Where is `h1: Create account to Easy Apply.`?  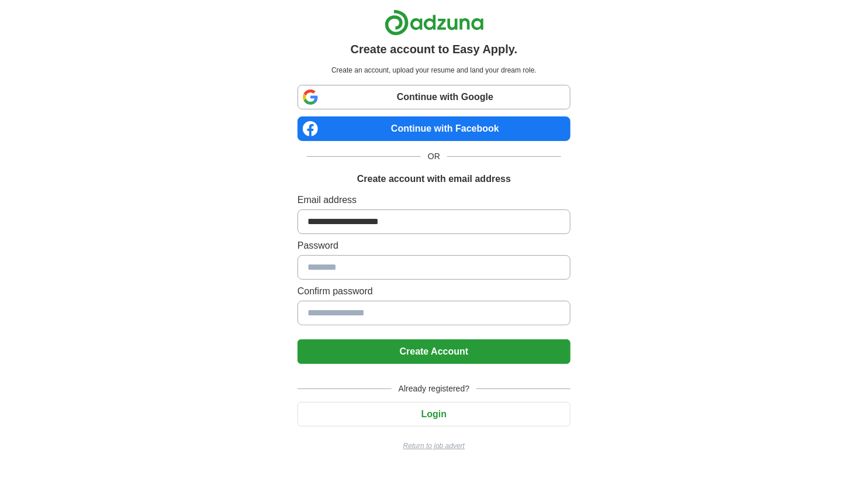
h1: Create account to Easy Apply. is located at coordinates (434, 49).